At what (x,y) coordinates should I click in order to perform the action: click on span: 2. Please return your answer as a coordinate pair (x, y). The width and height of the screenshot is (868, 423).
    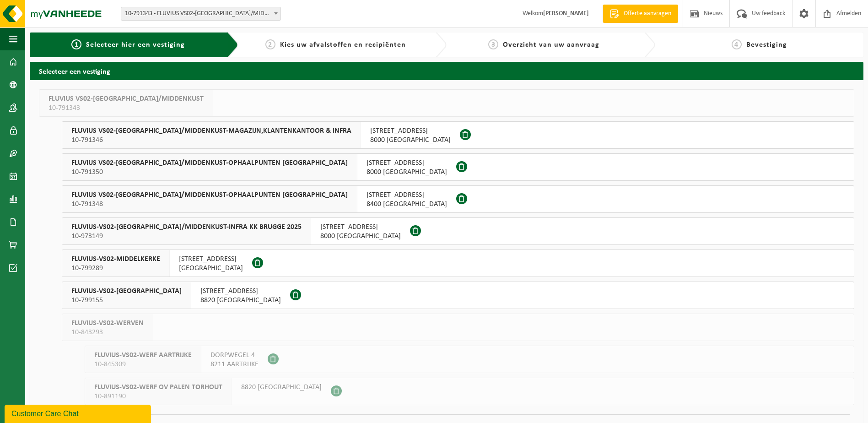
    Looking at the image, I should click on (270, 45).